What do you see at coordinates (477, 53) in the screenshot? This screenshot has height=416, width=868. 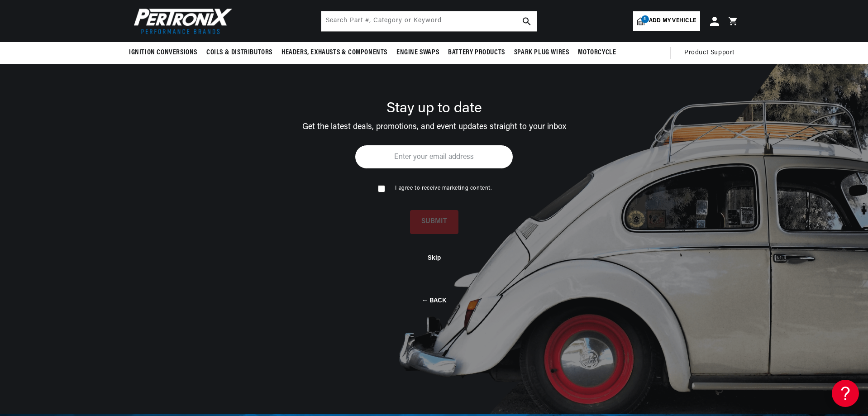 I see `summary: Battery Products` at bounding box center [477, 53].